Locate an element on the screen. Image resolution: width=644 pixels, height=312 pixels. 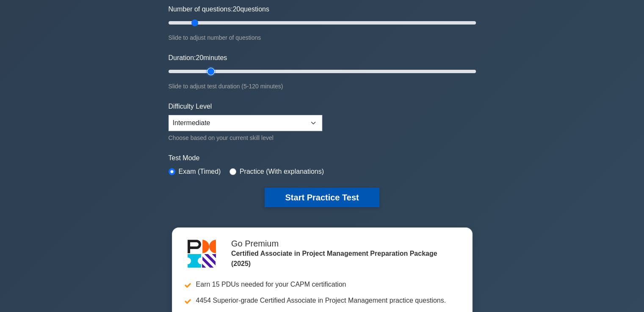
label: Exam (Timed) is located at coordinates (200, 172).